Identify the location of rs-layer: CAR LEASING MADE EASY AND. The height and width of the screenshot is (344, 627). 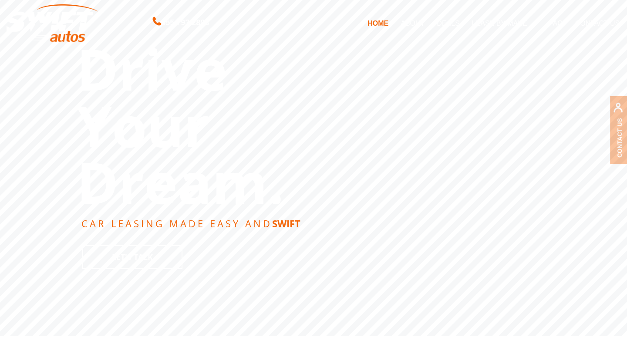
(191, 223).